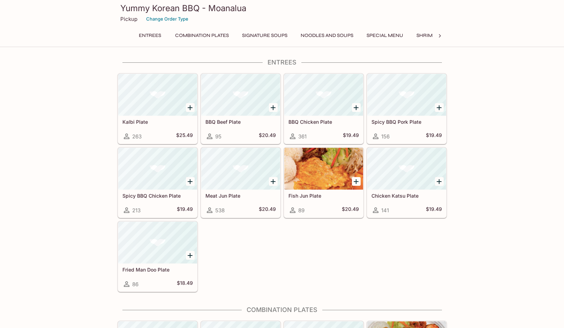 The image size is (564, 328). I want to click on button: Add Kalbi Plate, so click(190, 108).